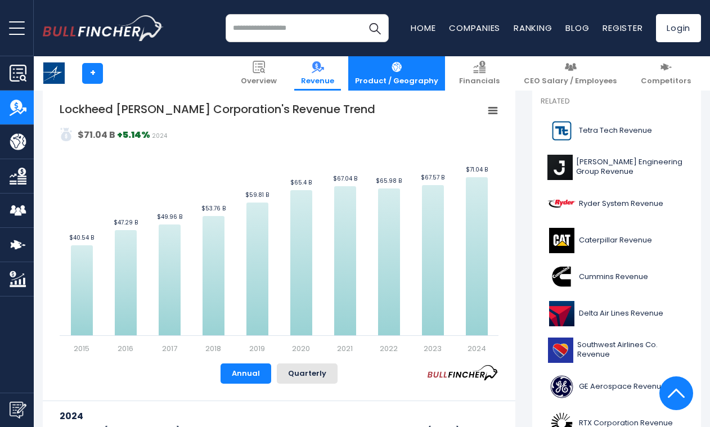 This screenshot has height=427, width=710. What do you see at coordinates (103, 28) in the screenshot?
I see `img: bullfincher logo` at bounding box center [103, 28].